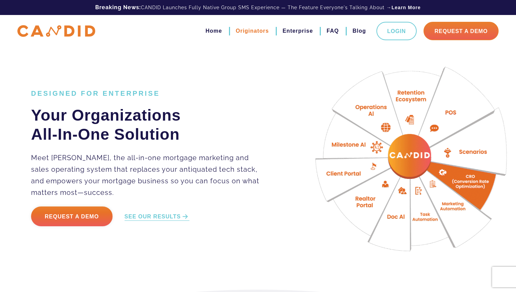  I want to click on a: Login, so click(396, 31).